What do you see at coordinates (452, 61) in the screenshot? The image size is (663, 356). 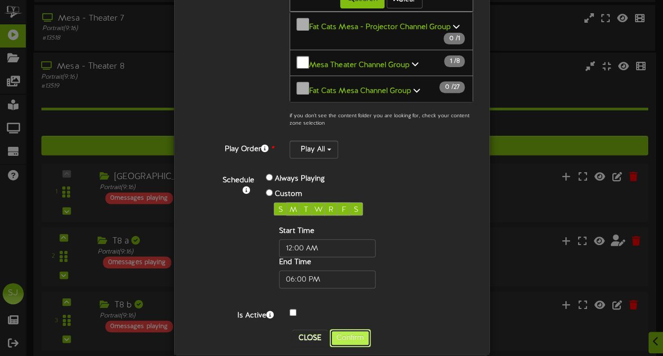 I see `span: 1` at bounding box center [452, 61].